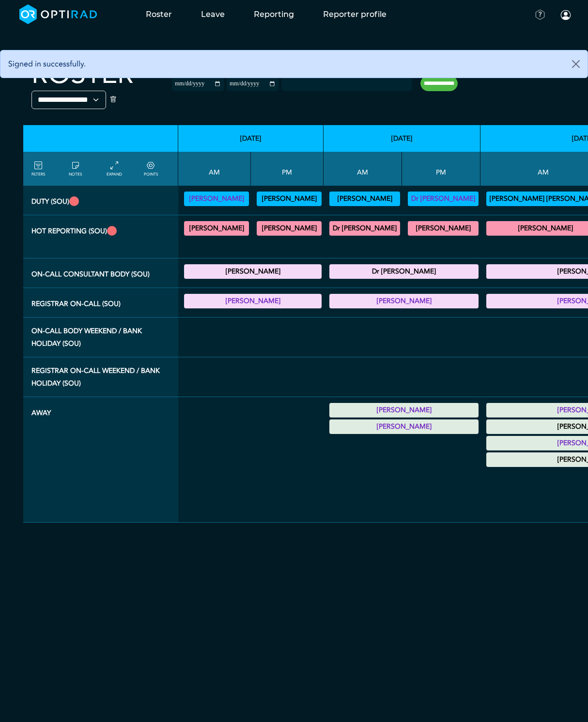  Describe the element at coordinates (58, 14) in the screenshot. I see `img: brand-opti-rad-logos-blue-and-white-d2f68631ba2948856bd03f2d395fb146ddc8fb01b4b6e9315ea85fa773367...` at that location.